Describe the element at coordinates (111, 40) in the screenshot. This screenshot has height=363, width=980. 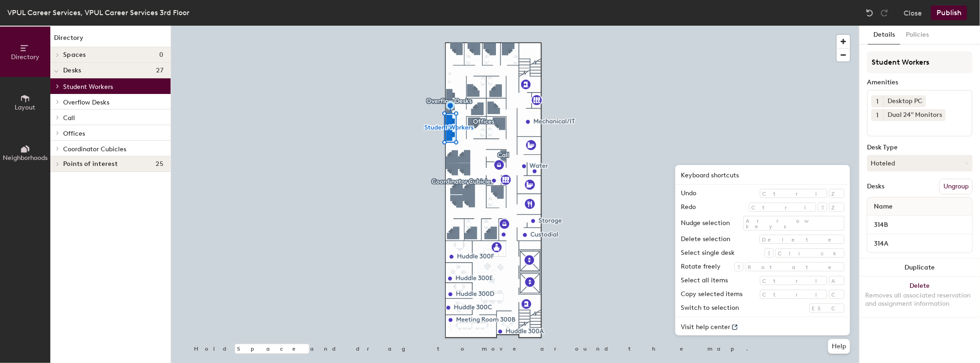
I see `h1: Directory` at that location.